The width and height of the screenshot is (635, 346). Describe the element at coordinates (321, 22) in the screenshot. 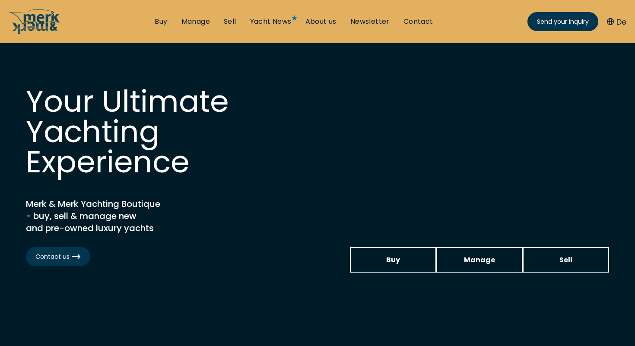

I see `a: About us` at that location.